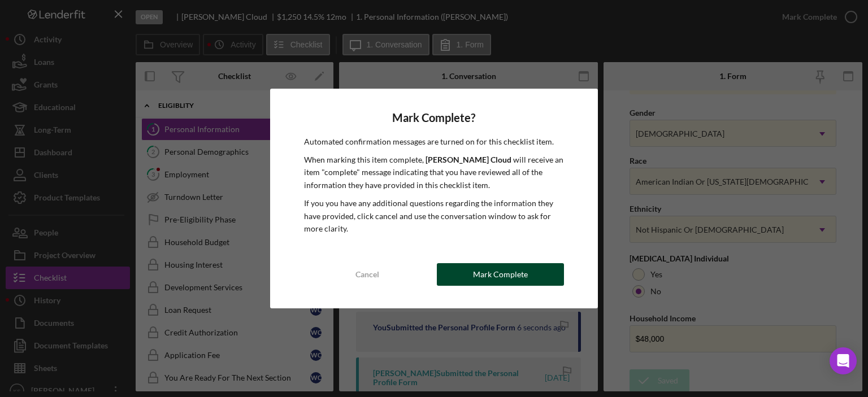  Describe the element at coordinates (434, 117) in the screenshot. I see `h4: Mark Complete?` at that location.